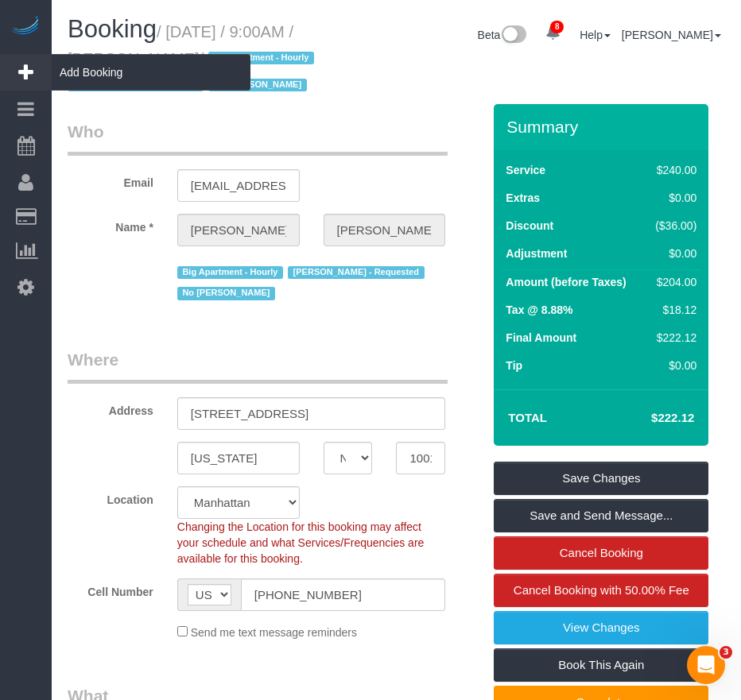  Describe the element at coordinates (600, 591) in the screenshot. I see `a: Cancel Booking with 50.00% Fee` at that location.